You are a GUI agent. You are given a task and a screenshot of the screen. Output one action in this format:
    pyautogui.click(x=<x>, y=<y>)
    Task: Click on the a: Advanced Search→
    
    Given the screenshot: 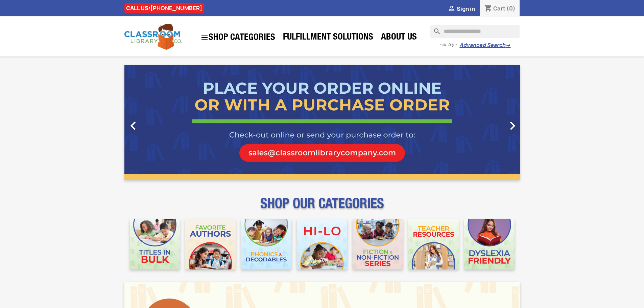 What is the action you would take?
    pyautogui.click(x=485, y=45)
    